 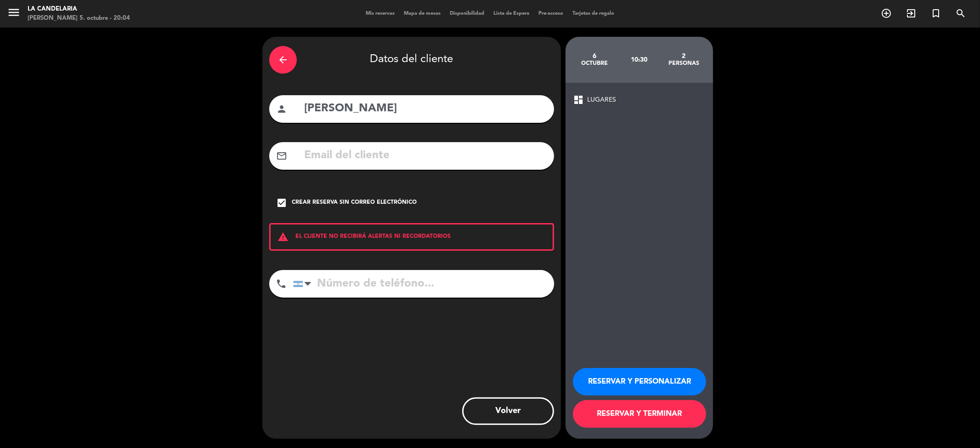 I want to click on button: RESERVAR Y TERMINAR, so click(x=640, y=414).